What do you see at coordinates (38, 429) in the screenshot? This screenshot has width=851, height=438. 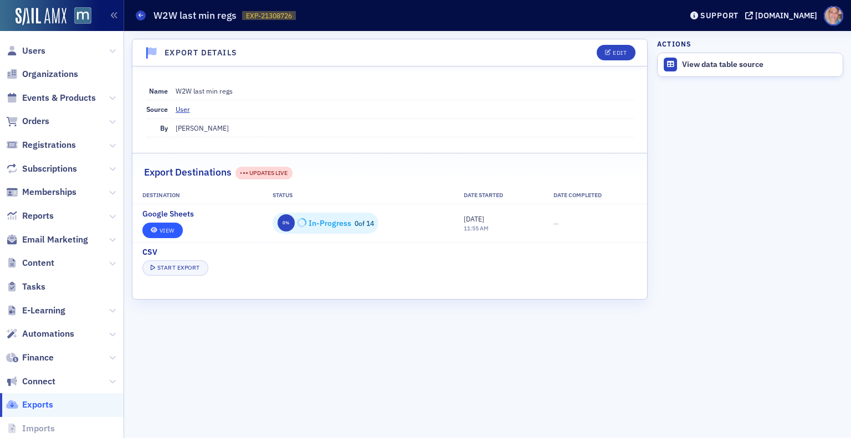 I see `span: Imports` at bounding box center [38, 429].